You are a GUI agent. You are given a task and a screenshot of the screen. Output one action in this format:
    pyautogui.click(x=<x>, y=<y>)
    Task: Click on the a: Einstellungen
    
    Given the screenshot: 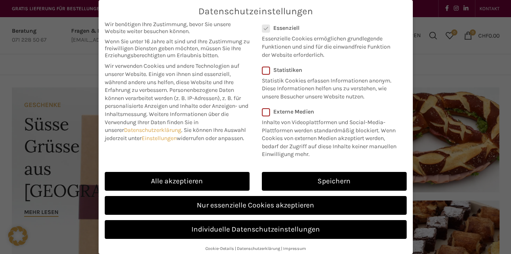 What is the action you would take?
    pyautogui.click(x=159, y=138)
    